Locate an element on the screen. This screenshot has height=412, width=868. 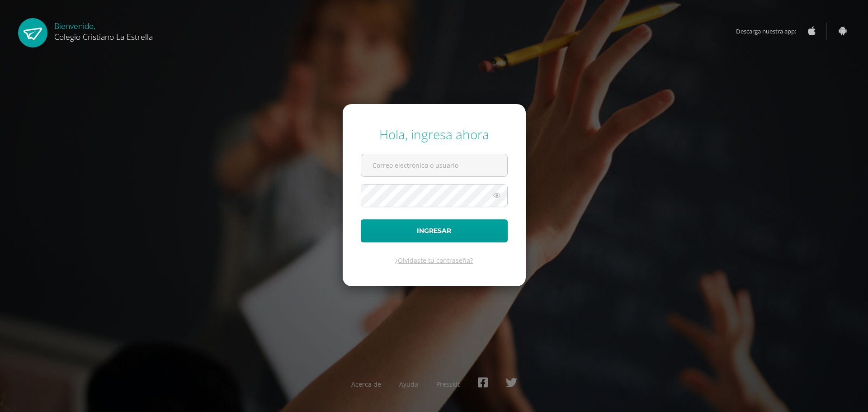
span: Descarga nuestra app: is located at coordinates (770, 31).